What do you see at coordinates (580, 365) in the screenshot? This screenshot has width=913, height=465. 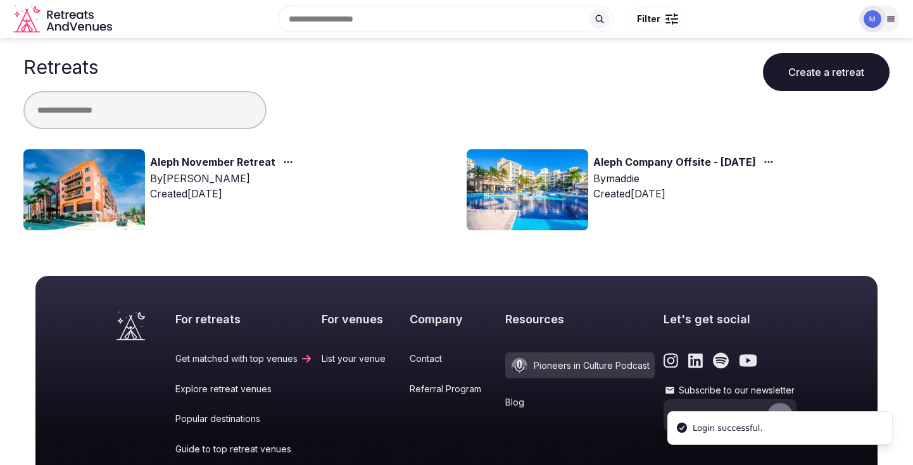 I see `span: Pioneers in Culture Podcast` at bounding box center [580, 365].